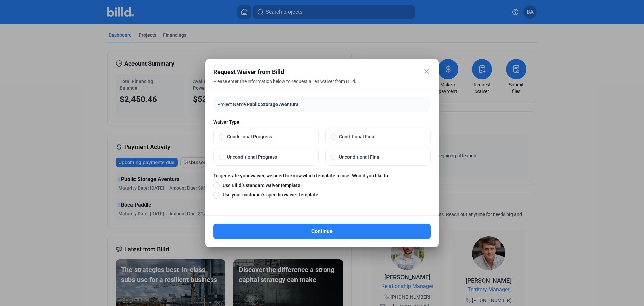  I want to click on mat-icon: close, so click(427, 71).